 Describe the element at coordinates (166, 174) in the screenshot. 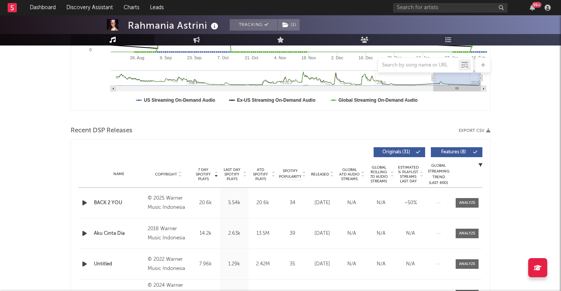

I see `span: Copyright` at that location.